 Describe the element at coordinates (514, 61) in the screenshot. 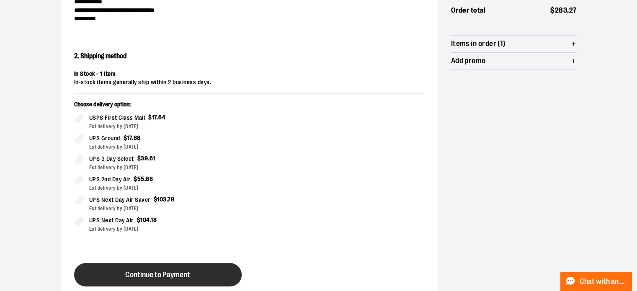

I see `button: Add promo` at that location.